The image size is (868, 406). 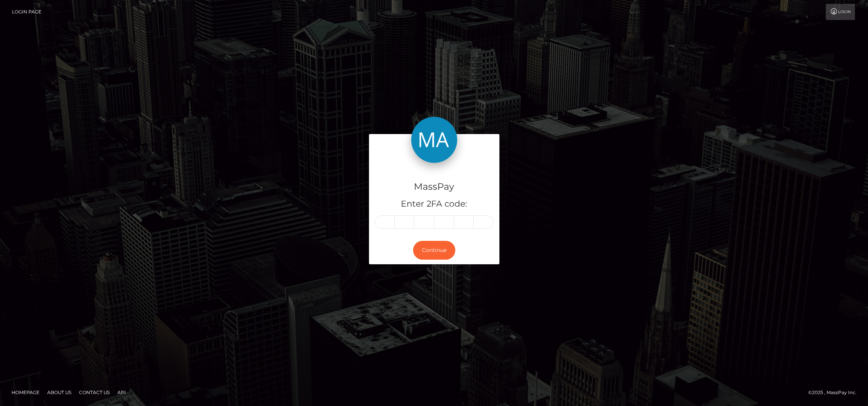 What do you see at coordinates (25, 392) in the screenshot?
I see `a: Homepage` at bounding box center [25, 392].